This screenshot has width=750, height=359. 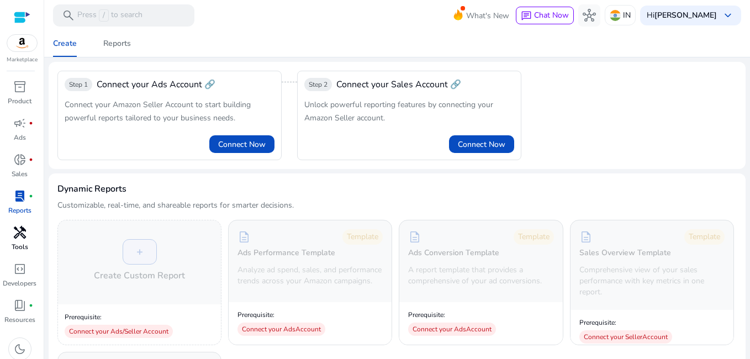 What do you see at coordinates (19, 174) in the screenshot?
I see `p: Sales` at bounding box center [19, 174].